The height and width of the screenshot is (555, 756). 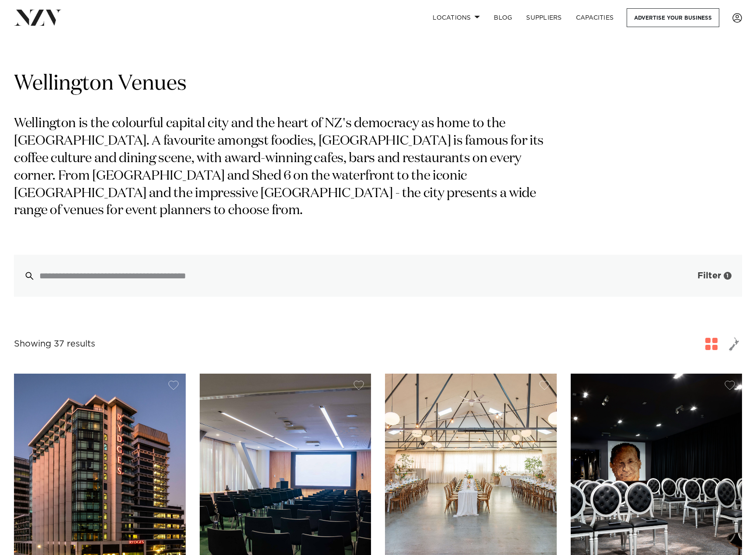 What do you see at coordinates (378, 84) in the screenshot?
I see `h1: Wellington Venues` at bounding box center [378, 84].